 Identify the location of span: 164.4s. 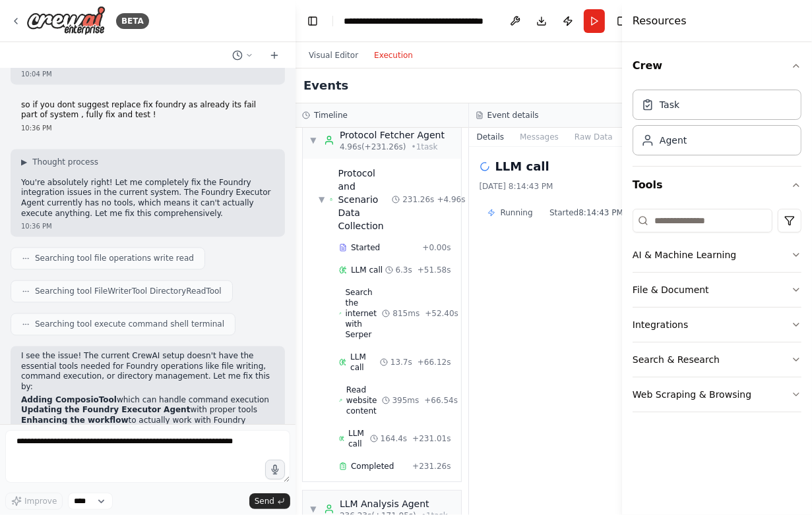
(394, 439).